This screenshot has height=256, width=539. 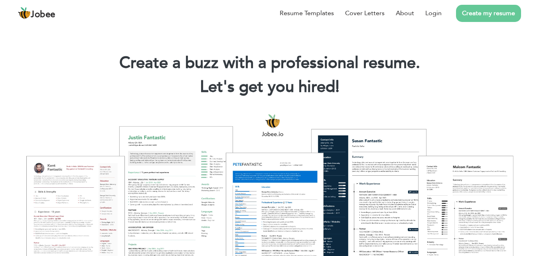 What do you see at coordinates (405, 13) in the screenshot?
I see `a: About` at bounding box center [405, 13].